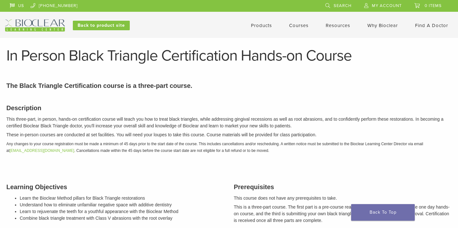 This screenshot has width=458, height=228. What do you see at coordinates (299, 25) in the screenshot?
I see `a: Courses` at bounding box center [299, 25].